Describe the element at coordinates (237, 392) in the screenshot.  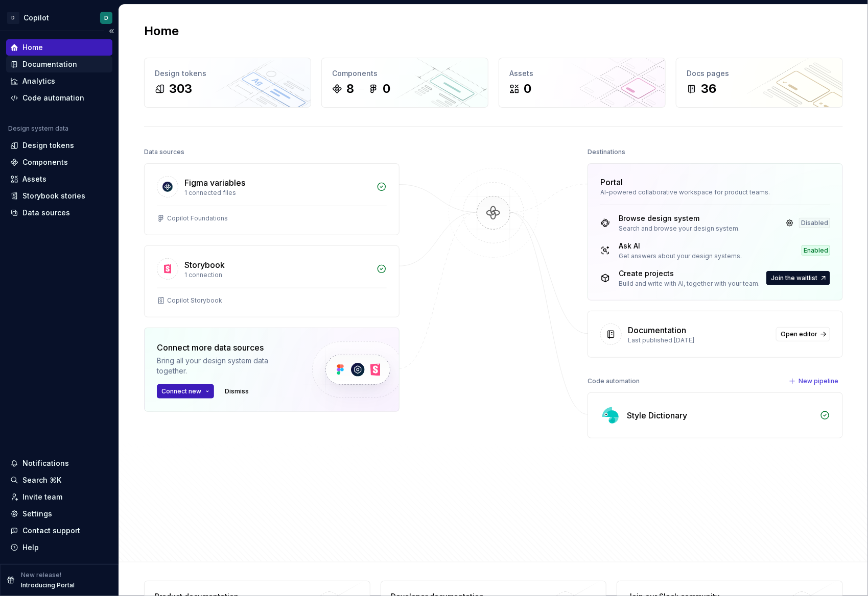
I see `span: Dismiss` at that location.